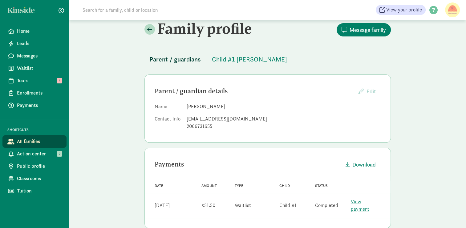 Image resolution: width=466 pixels, height=228 pixels. Describe the element at coordinates (39, 80) in the screenshot. I see `span: Tours` at that location.